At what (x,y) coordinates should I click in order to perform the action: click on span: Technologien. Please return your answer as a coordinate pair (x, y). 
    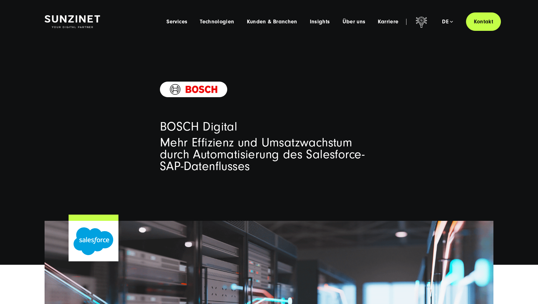
    Looking at the image, I should click on (217, 22).